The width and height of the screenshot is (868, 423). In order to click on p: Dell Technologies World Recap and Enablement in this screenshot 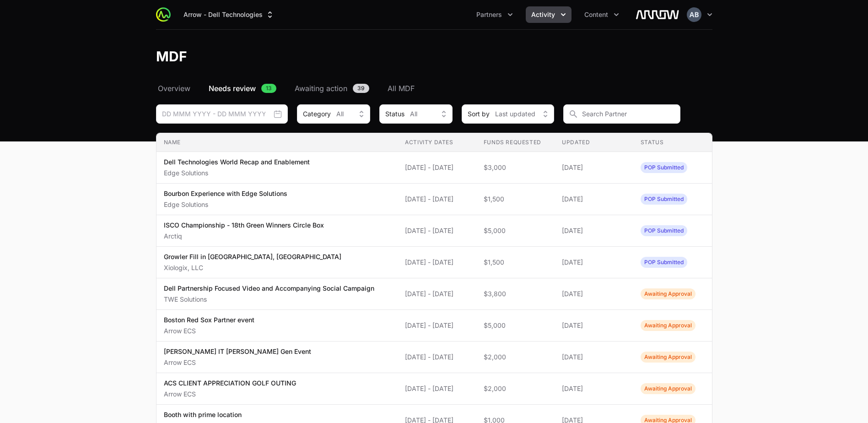, I will do `click(237, 162)`.